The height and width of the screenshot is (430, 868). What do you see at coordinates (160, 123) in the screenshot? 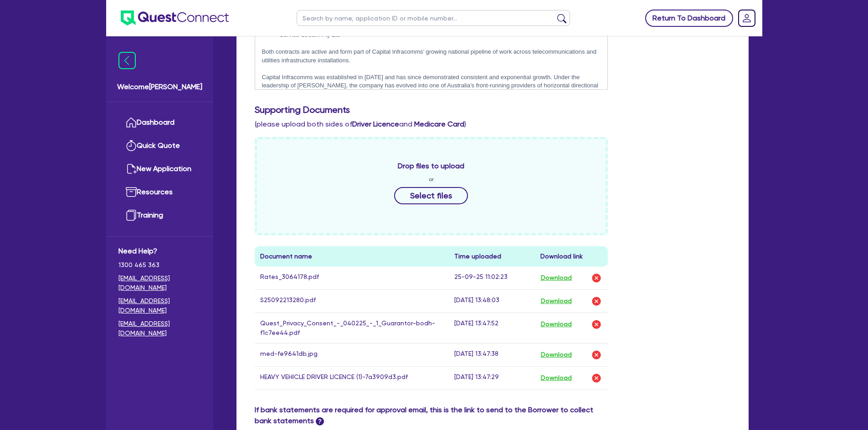
I see `a: Dashboard` at bounding box center [160, 123].